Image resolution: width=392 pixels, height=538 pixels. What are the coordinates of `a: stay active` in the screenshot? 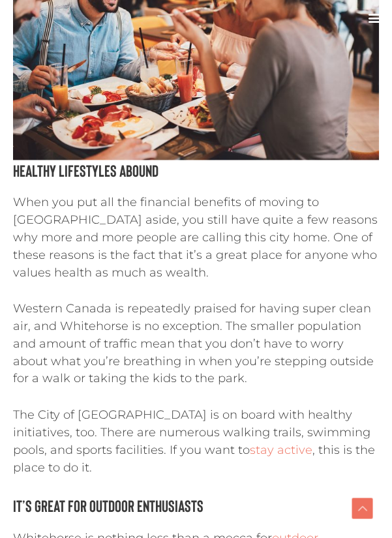 It's located at (281, 450).